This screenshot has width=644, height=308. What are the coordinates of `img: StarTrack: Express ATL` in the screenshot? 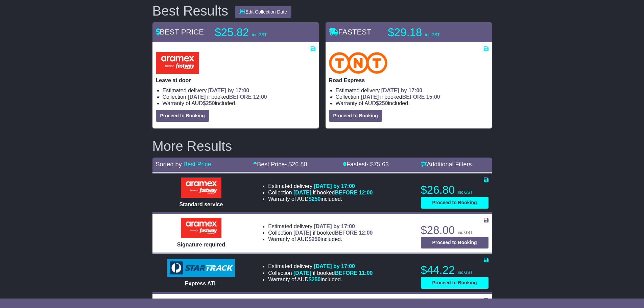 It's located at (201, 268).